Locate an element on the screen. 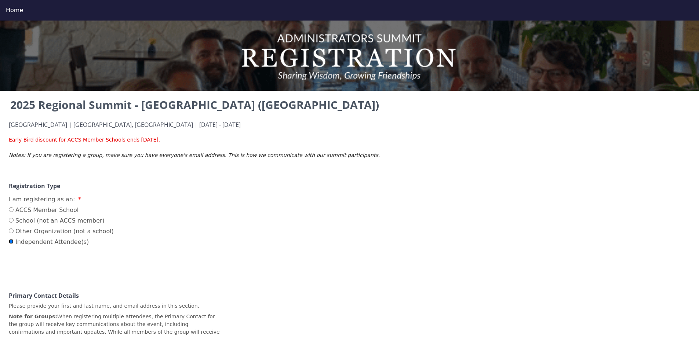 The height and width of the screenshot is (337, 699). input: Independent Attendee(s) is located at coordinates (11, 241).